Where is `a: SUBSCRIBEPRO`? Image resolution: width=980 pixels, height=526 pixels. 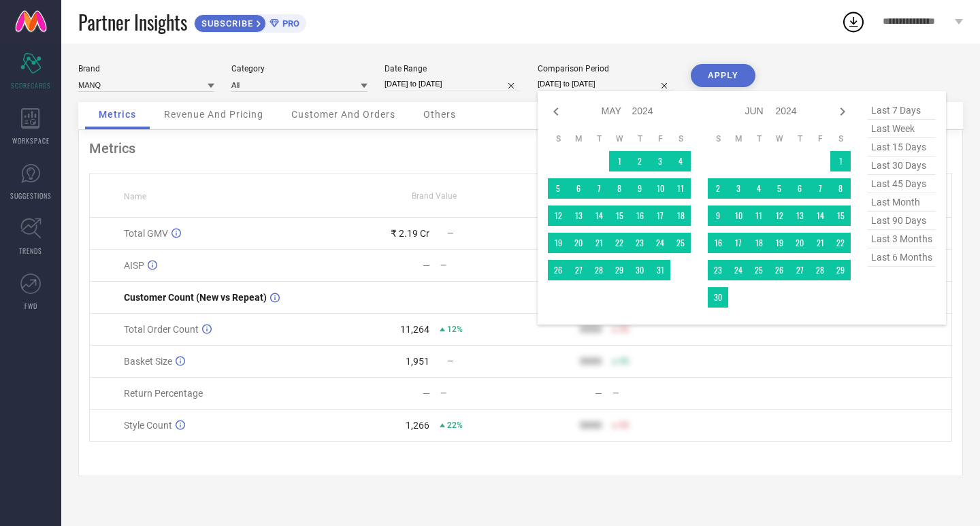
a: SUBSCRIBEPRO is located at coordinates (250, 22).